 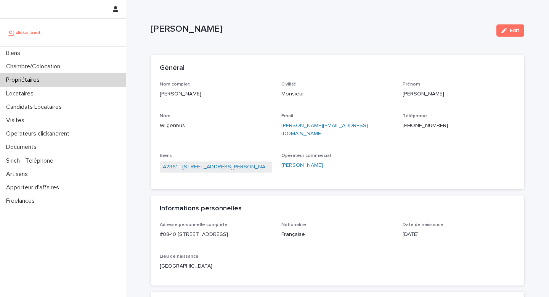 I want to click on span: Civilité, so click(x=289, y=84).